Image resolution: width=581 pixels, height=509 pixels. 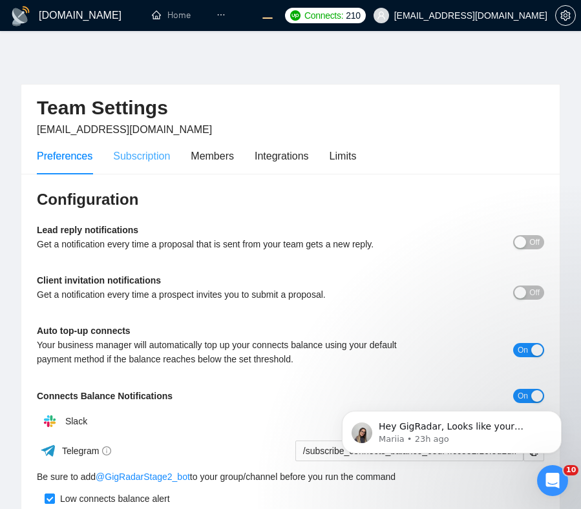 I want to click on b: Lead reply notifications, so click(x=87, y=230).